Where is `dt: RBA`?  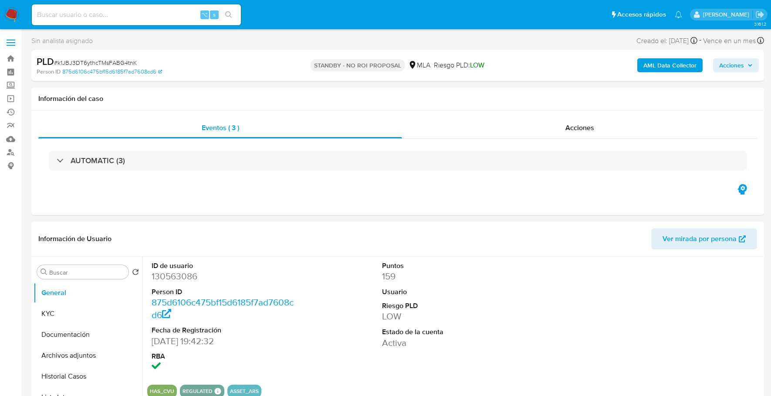
dt: RBA is located at coordinates (224, 357).